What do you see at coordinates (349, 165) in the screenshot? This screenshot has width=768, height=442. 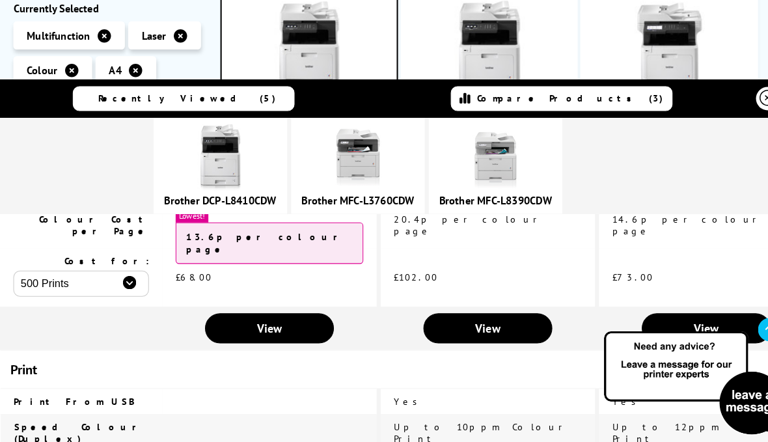 I see `img: brother-MFC-L3760CDW-front-small.jpg` at bounding box center [349, 165].